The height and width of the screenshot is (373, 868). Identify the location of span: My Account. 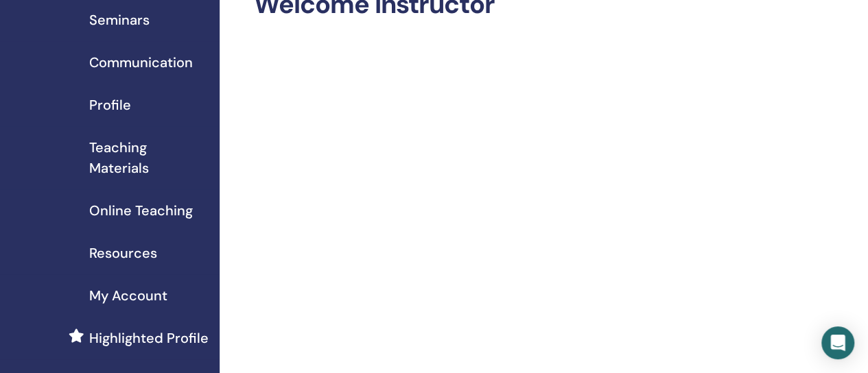
(129, 296).